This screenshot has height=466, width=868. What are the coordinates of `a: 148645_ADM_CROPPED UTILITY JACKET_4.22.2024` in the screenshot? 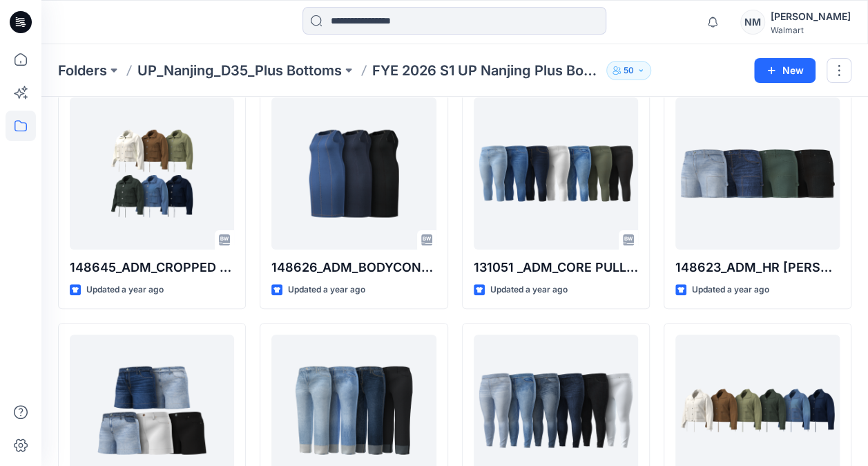 It's located at (152, 173).